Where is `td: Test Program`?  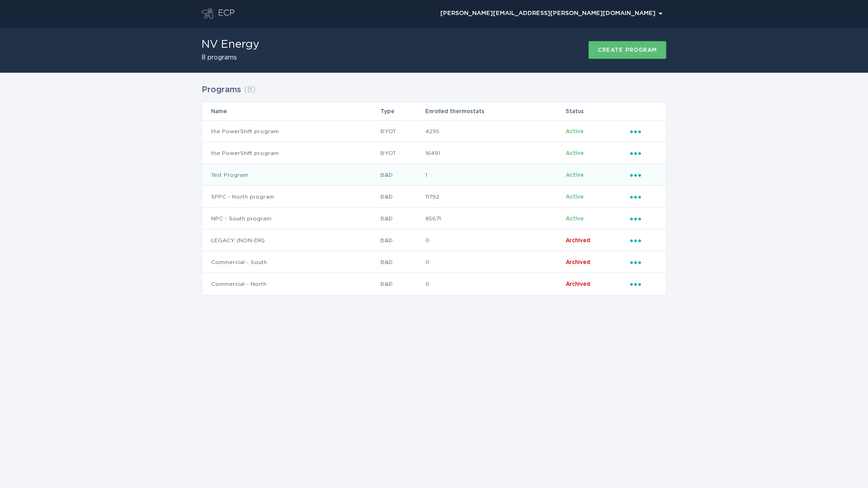 td: Test Program is located at coordinates (291, 175).